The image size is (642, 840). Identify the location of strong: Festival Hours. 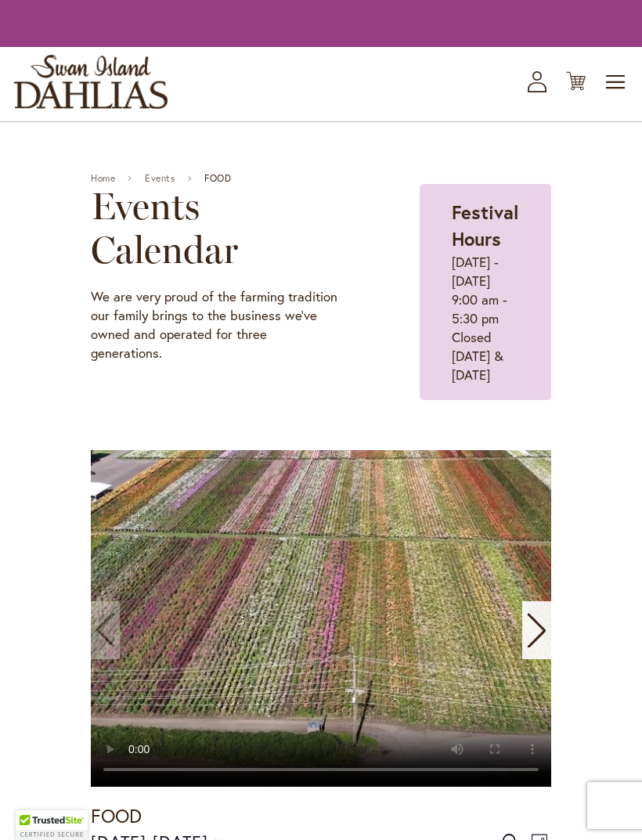
(485, 226).